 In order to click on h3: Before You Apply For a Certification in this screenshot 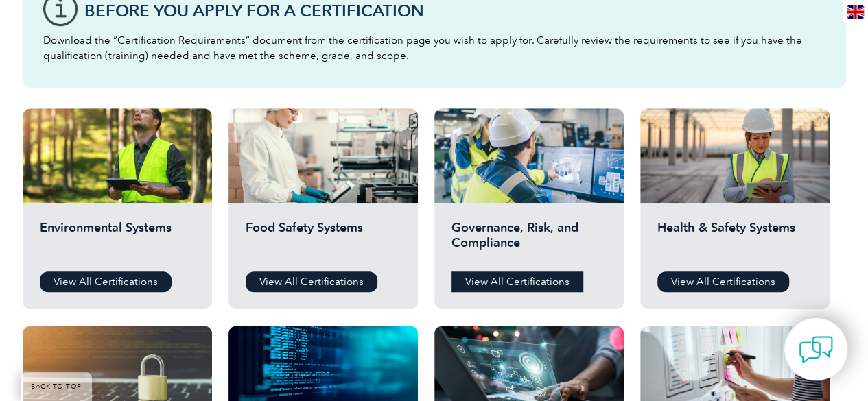, I will do `click(454, 11)`.